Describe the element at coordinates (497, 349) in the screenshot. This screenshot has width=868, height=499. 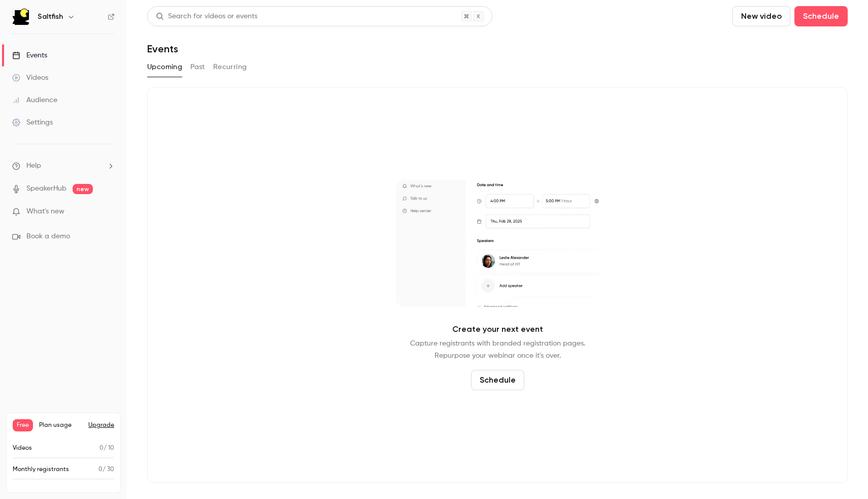
I see `p: Capture registrants with branded registration pages. Repurpose your webinar once it's over.` at that location.